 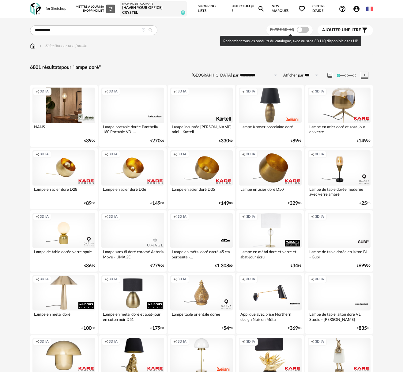 I want to click on img: svg+xml;base64,PHN2ZyB3aWR0aD0iMTYiIGhlaWdodD0iMTYiIHZpZXdCb3g9IjAgMCAxNiAxNiIgZmlsbD0ibm9uZSIgeG..., so click(x=40, y=46).